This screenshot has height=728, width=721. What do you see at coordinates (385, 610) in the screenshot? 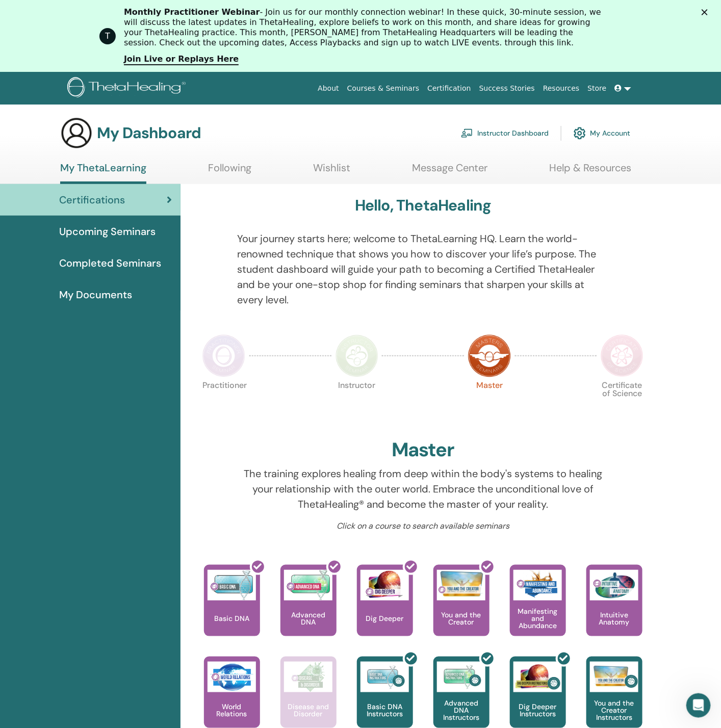
I see `a: Dig Deeper Dig Deeper` at bounding box center [385, 610].